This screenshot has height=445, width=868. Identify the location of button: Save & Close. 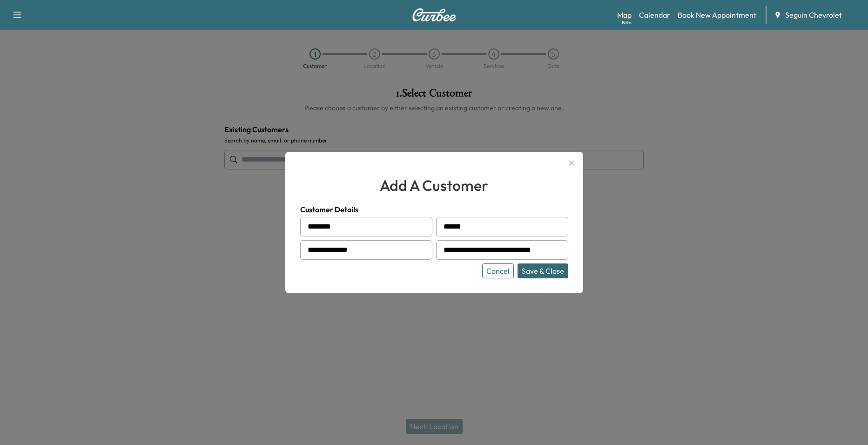
(542, 271).